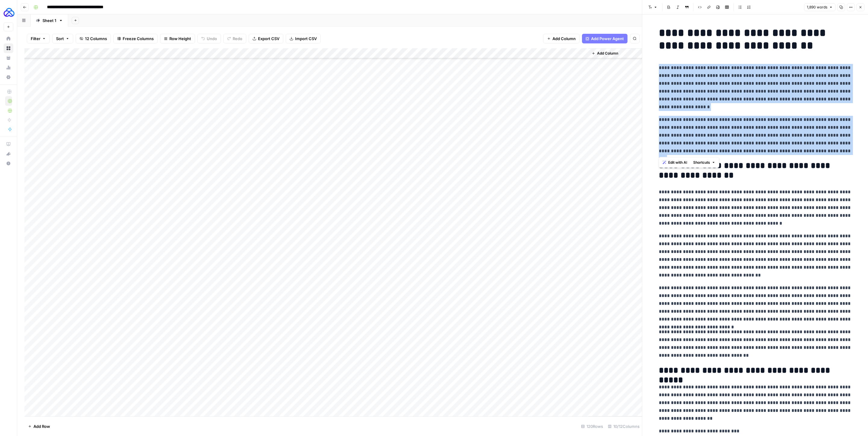 This screenshot has height=436, width=868. I want to click on a: Settings, so click(8, 77).